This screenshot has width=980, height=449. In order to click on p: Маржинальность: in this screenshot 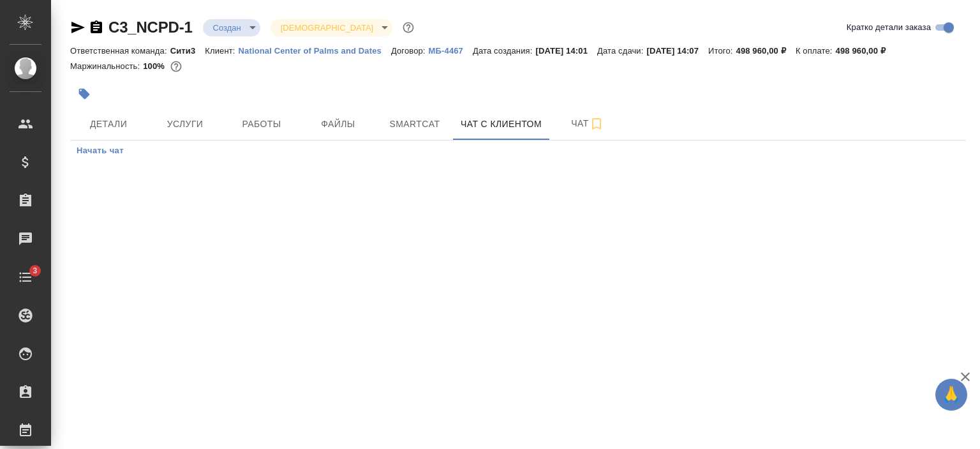, I will do `click(107, 65)`.